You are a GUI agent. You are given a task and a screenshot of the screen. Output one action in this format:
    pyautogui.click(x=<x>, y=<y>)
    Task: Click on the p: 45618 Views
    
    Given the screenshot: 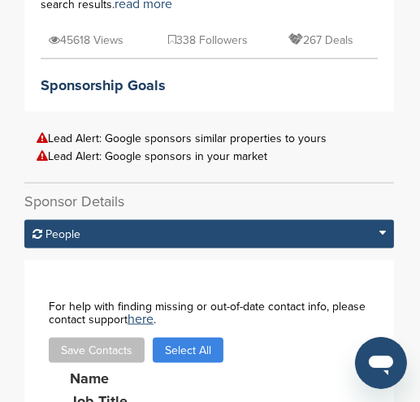 What is the action you would take?
    pyautogui.click(x=86, y=40)
    